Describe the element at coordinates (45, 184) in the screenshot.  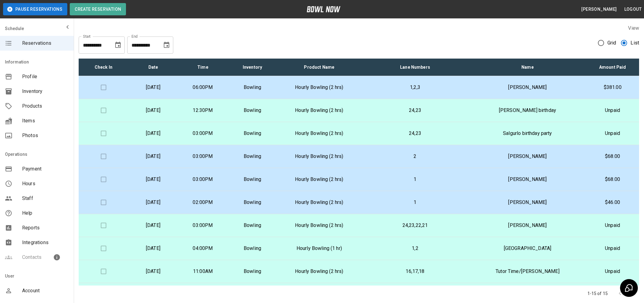
I see `span: Hours` at that location.